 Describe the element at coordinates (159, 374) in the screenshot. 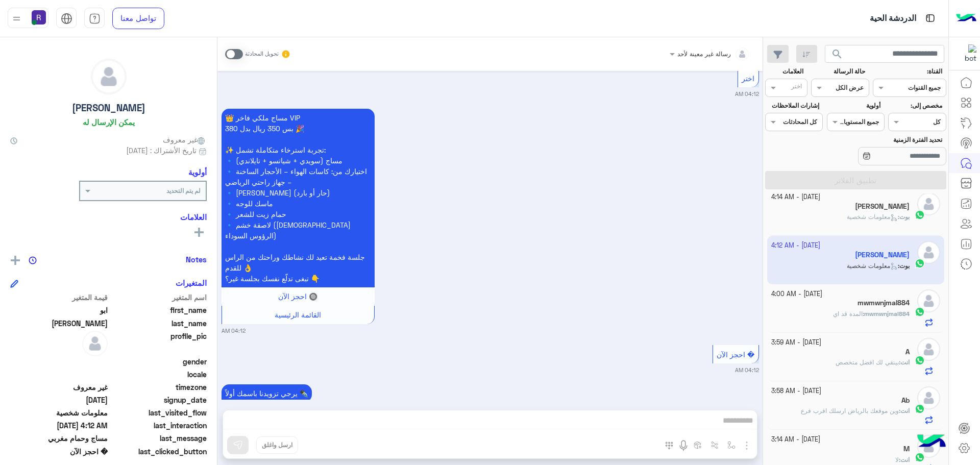

I see `span: locale` at that location.